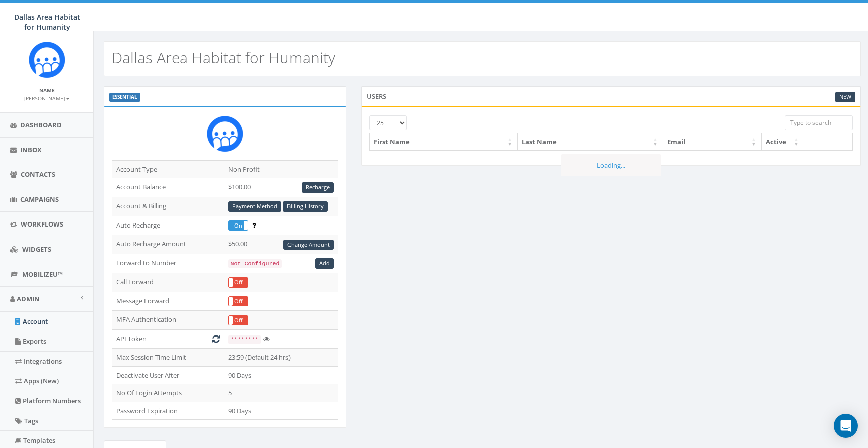 Image resolution: width=868 pixels, height=448 pixels. I want to click on td: Non Profit, so click(281, 169).